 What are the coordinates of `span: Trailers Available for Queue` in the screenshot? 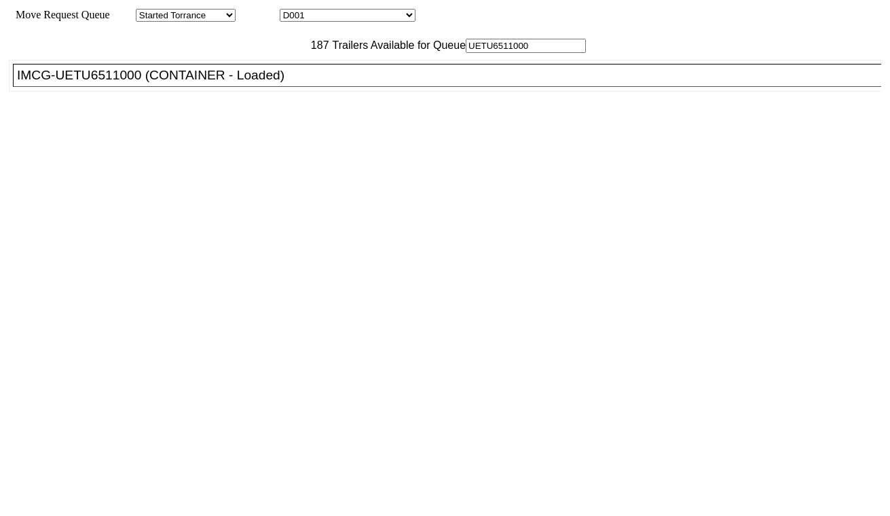 It's located at (398, 45).